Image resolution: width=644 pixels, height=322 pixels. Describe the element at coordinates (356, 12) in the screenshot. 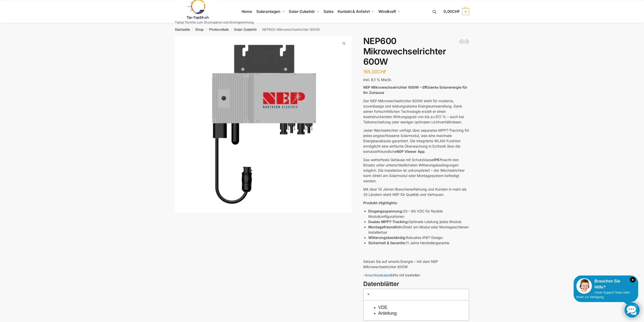

I see `a: Kontakt & Anfahrt` at that location.